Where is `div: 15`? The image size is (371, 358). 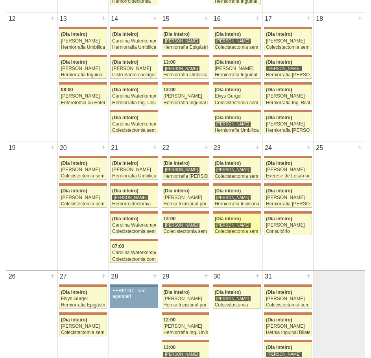 div: 15 is located at coordinates (166, 19).